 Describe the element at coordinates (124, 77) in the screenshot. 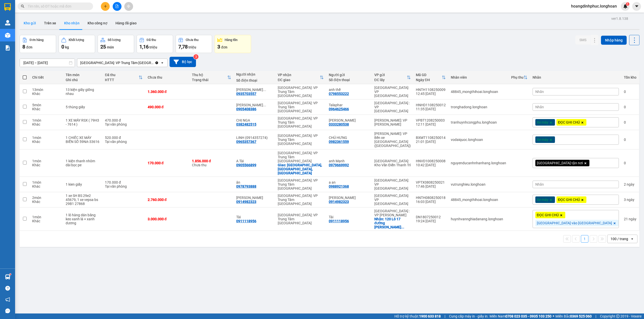

I see `th: Toggle SortBy` at that location.